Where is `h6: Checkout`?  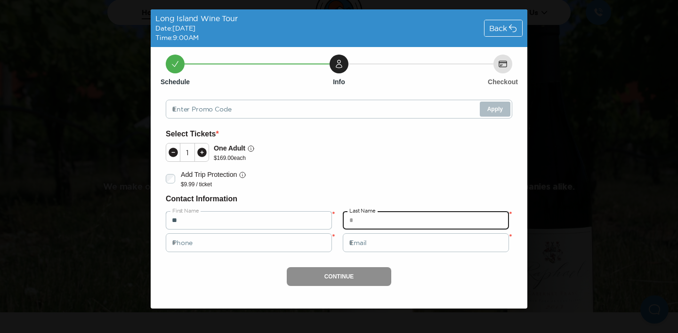 h6: Checkout is located at coordinates (503, 82).